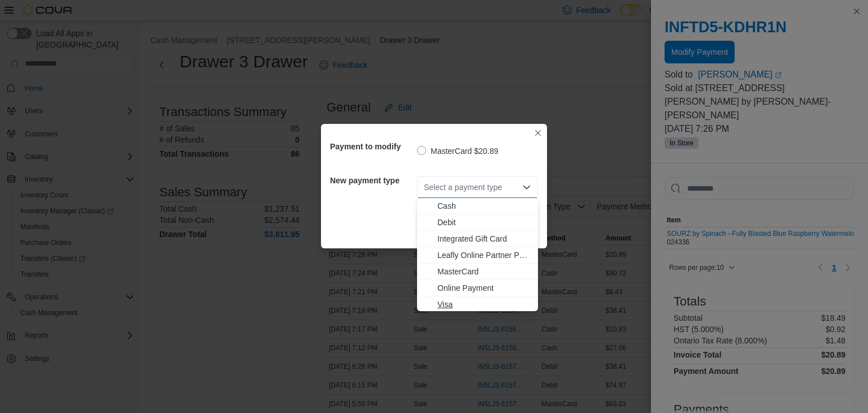 This screenshot has height=413, width=868. I want to click on span: Online Payment, so click(485, 287).